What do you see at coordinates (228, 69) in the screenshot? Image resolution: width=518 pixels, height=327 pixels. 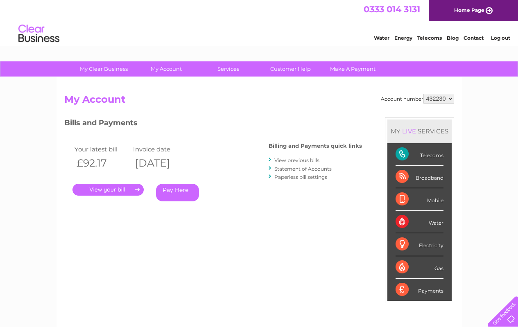 I see `a: Services` at bounding box center [228, 69].